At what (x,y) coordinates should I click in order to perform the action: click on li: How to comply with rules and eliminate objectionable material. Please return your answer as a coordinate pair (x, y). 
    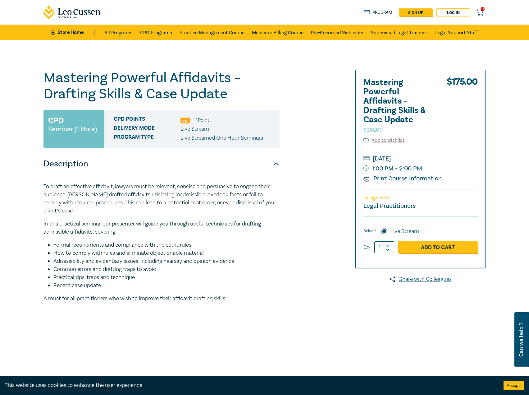
    Looking at the image, I should click on (167, 253).